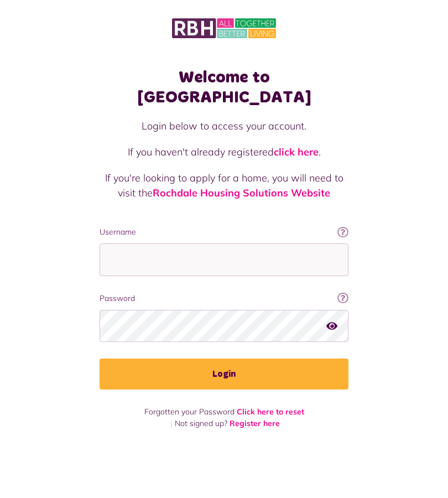 This screenshot has width=448, height=498. Describe the element at coordinates (201, 424) in the screenshot. I see `span: Not signed up?` at that location.